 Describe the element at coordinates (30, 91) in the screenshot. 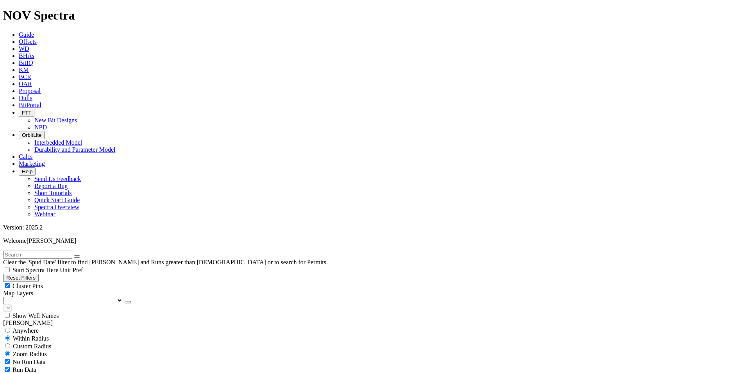

I see `a: Proposal` at that location.